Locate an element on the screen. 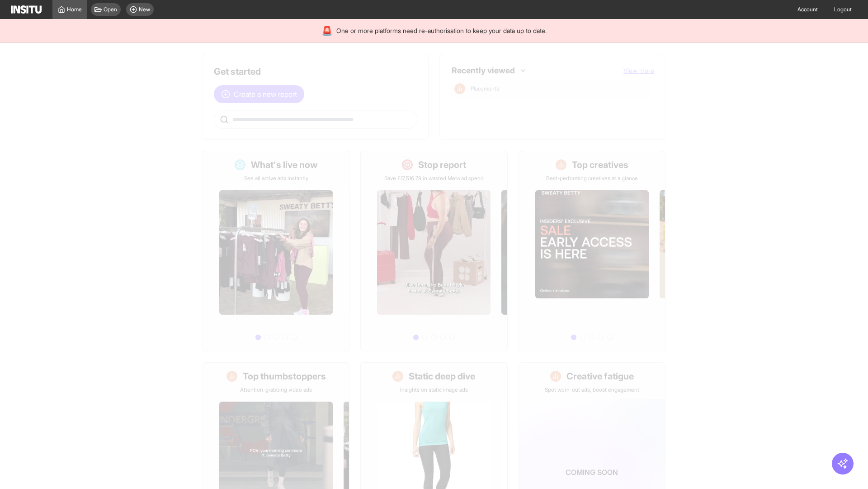  span: Home is located at coordinates (75, 10).